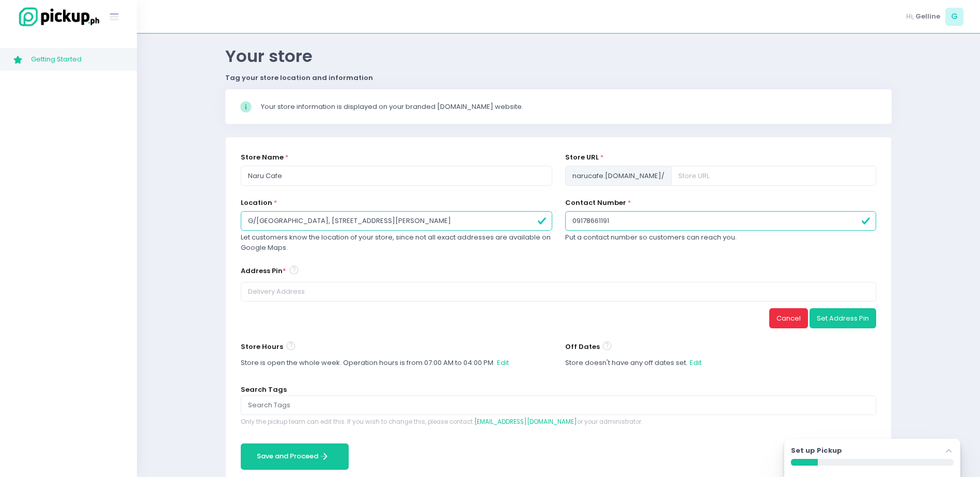 Image resolution: width=980 pixels, height=477 pixels. What do you see at coordinates (721, 221) in the screenshot?
I see `input: Contact Number` at bounding box center [721, 221].